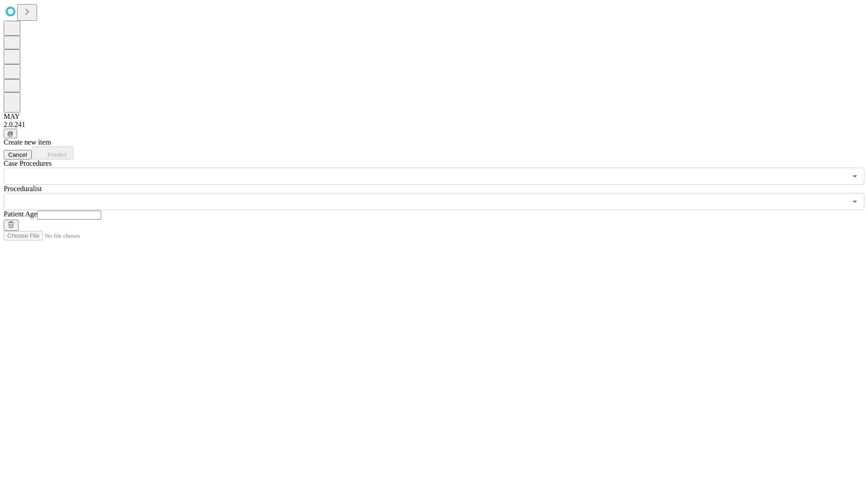 The width and height of the screenshot is (868, 488). Describe the element at coordinates (434, 117) in the screenshot. I see `div: MAY` at that location.